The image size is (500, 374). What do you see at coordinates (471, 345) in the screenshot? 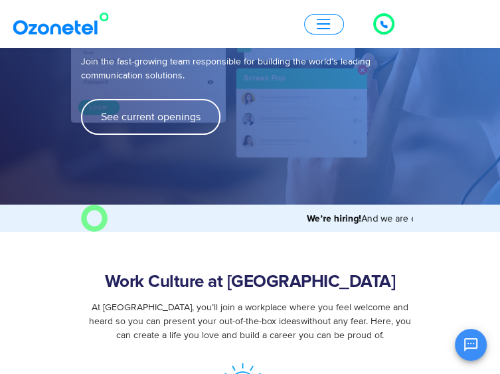
I see `button: Open chat` at bounding box center [471, 345].